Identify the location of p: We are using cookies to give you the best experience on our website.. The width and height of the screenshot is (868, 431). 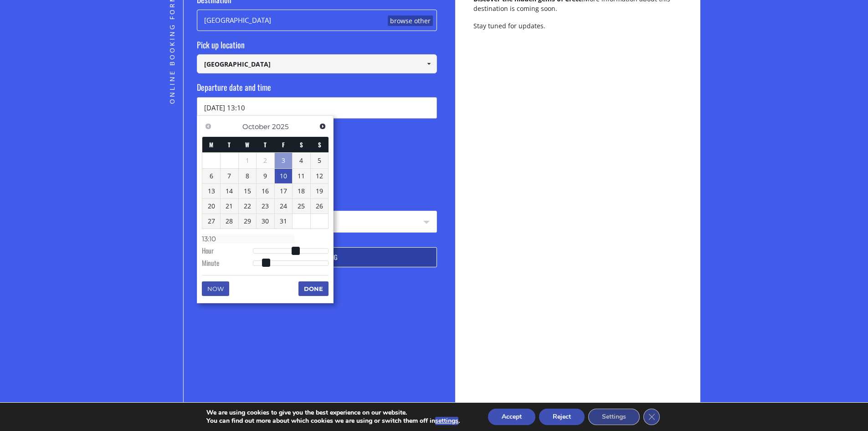
(333, 413).